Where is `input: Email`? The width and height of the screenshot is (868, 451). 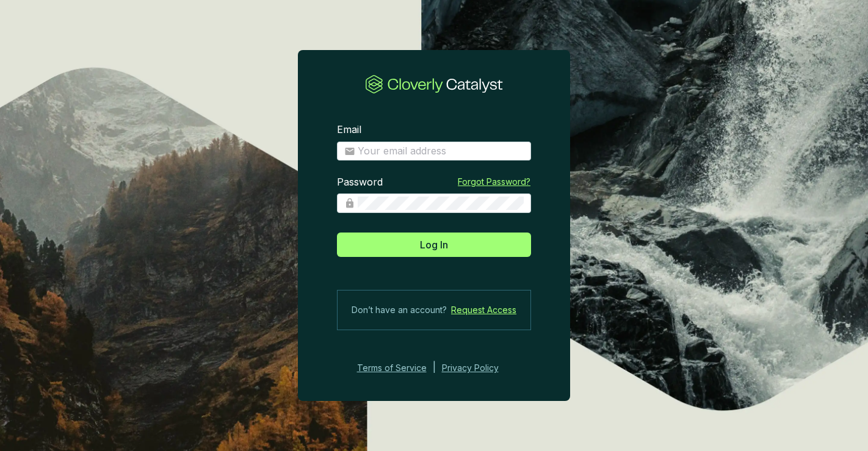
input: Email is located at coordinates (441, 152).